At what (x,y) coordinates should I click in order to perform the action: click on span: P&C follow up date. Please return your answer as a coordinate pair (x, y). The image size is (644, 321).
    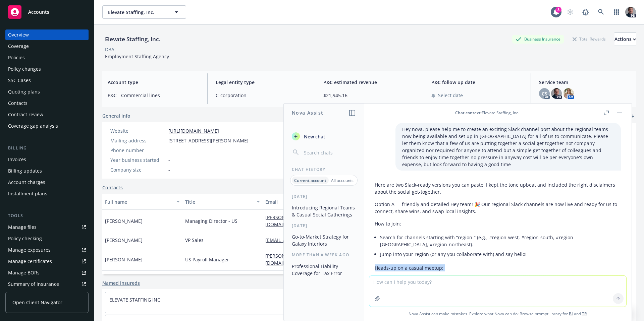
    Looking at the image, I should click on (477, 82).